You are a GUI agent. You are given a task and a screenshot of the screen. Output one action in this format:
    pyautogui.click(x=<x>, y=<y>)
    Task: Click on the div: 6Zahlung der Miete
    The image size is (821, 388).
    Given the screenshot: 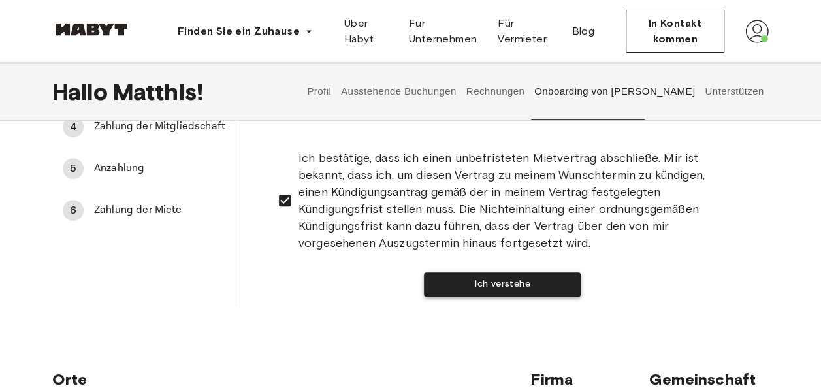 What is the action you would take?
    pyautogui.click(x=144, y=210)
    